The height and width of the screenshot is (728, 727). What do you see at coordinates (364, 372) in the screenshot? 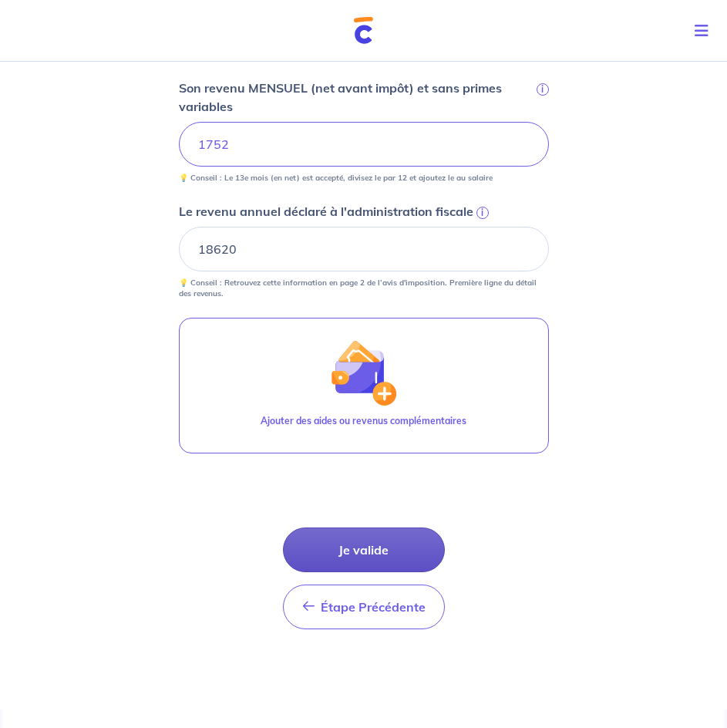
I see `img: illu_wallet.svg` at bounding box center [364, 372].